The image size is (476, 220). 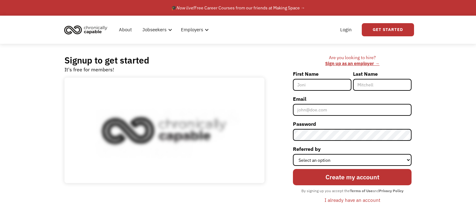 What do you see at coordinates (352, 63) in the screenshot?
I see `a: Sign up as an employer →` at bounding box center [352, 63].